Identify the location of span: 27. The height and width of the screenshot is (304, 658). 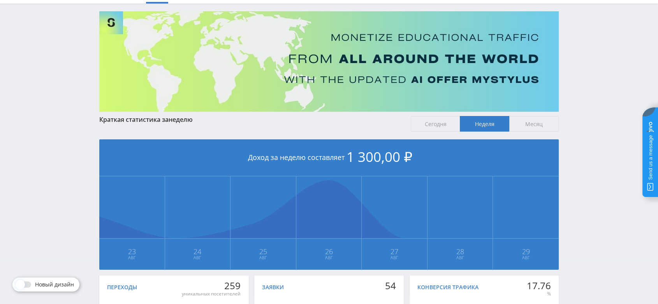
(395, 252).